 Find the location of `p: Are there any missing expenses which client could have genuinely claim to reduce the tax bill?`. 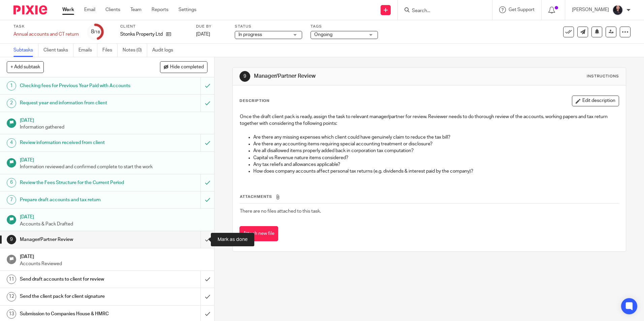

p: Are there any missing expenses which client could have genuinely claim to reduce the tax bill? is located at coordinates (436, 137).